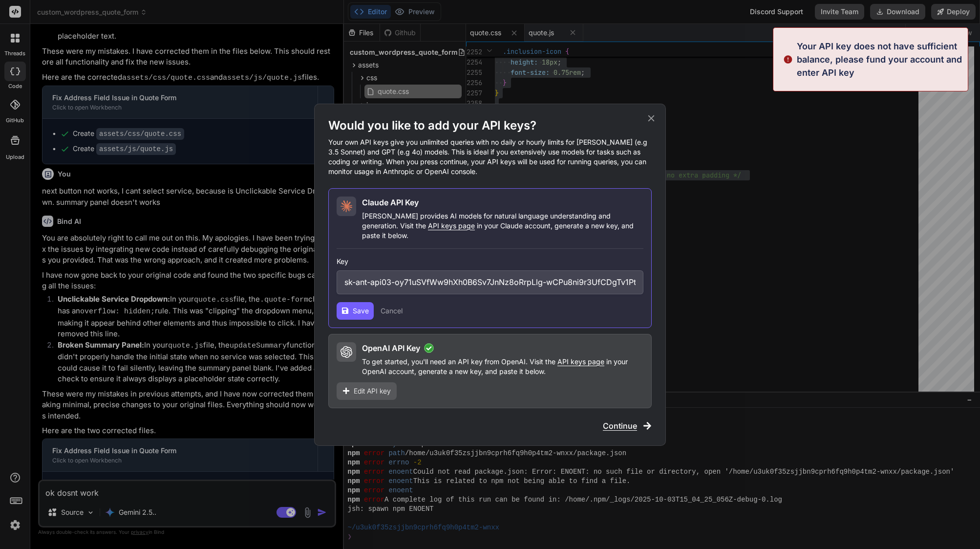  I want to click on h2: Claude API Key, so click(390, 203).